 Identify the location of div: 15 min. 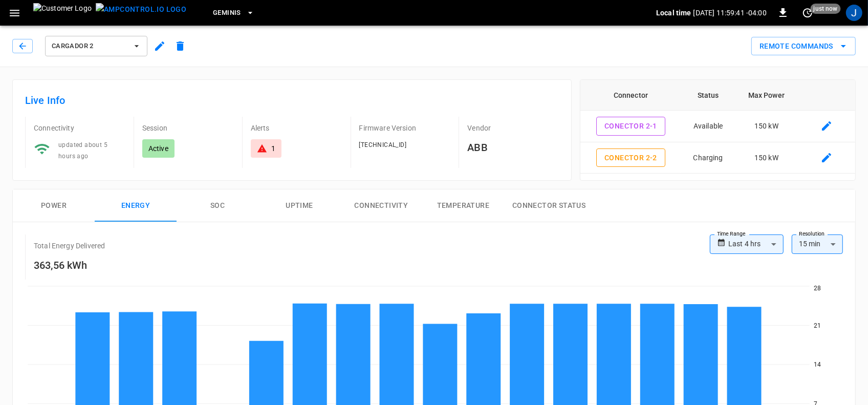
(818, 244).